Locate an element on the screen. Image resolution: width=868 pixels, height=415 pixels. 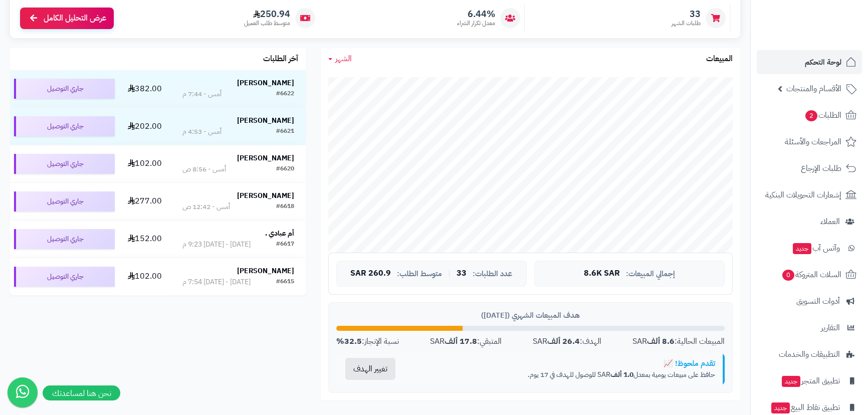
span: معدل تكرار الشراء is located at coordinates (476, 23).